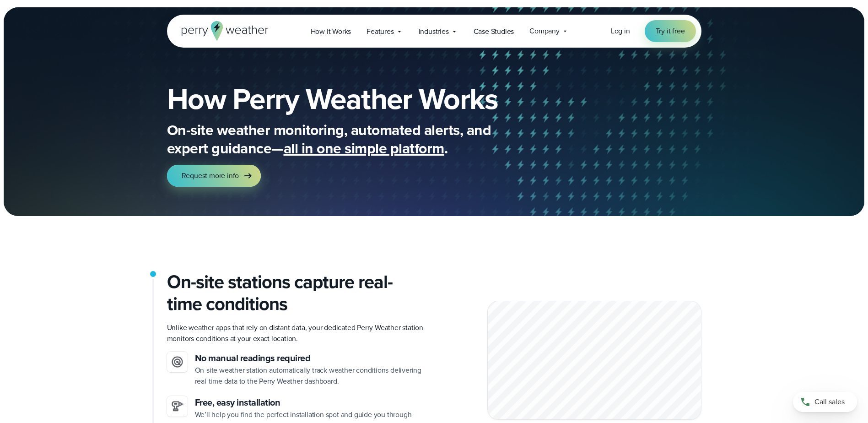 Image resolution: width=868 pixels, height=423 pixels. What do you see at coordinates (670, 31) in the screenshot?
I see `a: Try it free` at bounding box center [670, 31].